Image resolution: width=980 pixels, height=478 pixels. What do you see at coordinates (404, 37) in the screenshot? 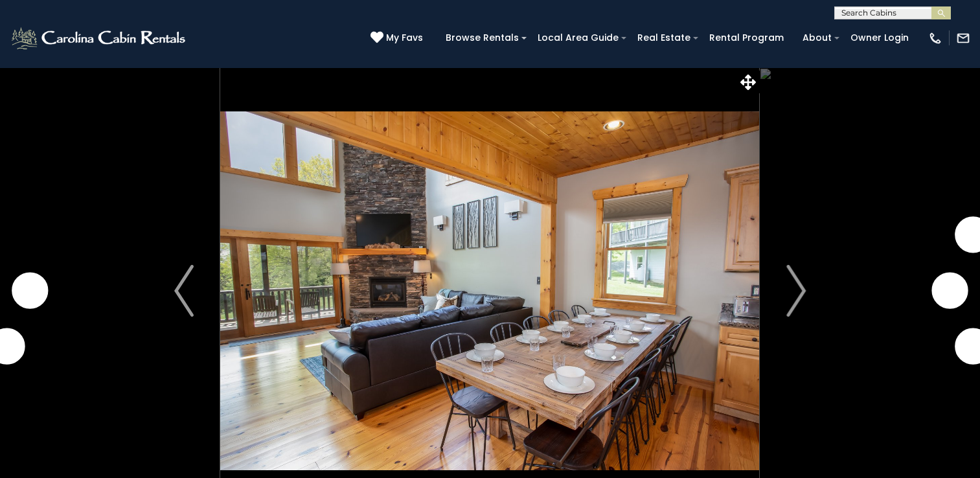
I see `span: My Favs` at bounding box center [404, 37].